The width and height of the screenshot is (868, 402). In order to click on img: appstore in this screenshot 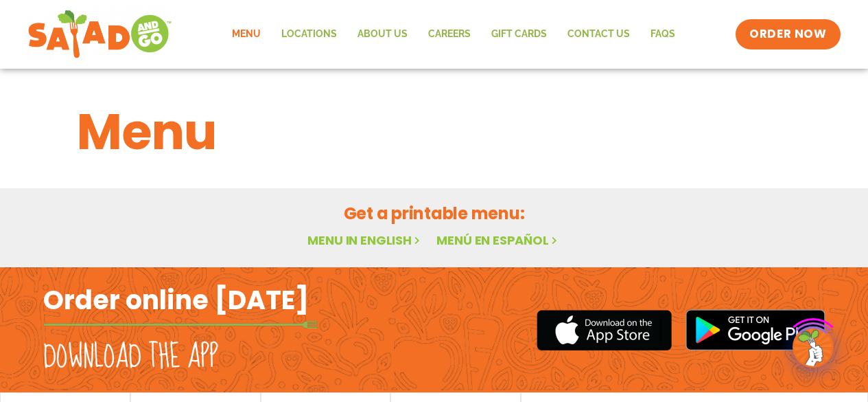, I will do `click(604, 329)`.